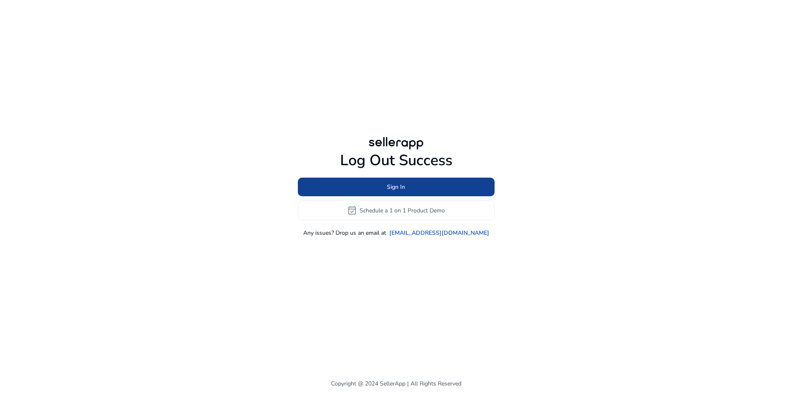  What do you see at coordinates (345, 233) in the screenshot?
I see `p: Any issues? Drop us an email at` at bounding box center [345, 233].